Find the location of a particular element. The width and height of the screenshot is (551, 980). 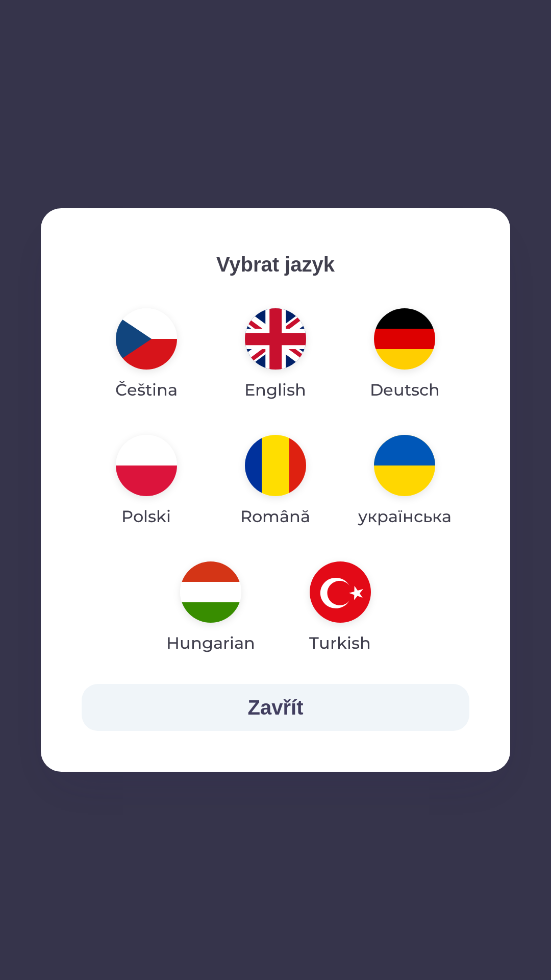

p: Română is located at coordinates (276, 517).